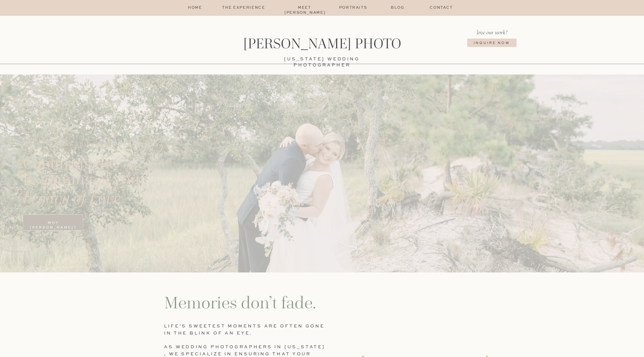 The image size is (644, 357). What do you see at coordinates (353, 8) in the screenshot?
I see `a: Portraits` at bounding box center [353, 8].